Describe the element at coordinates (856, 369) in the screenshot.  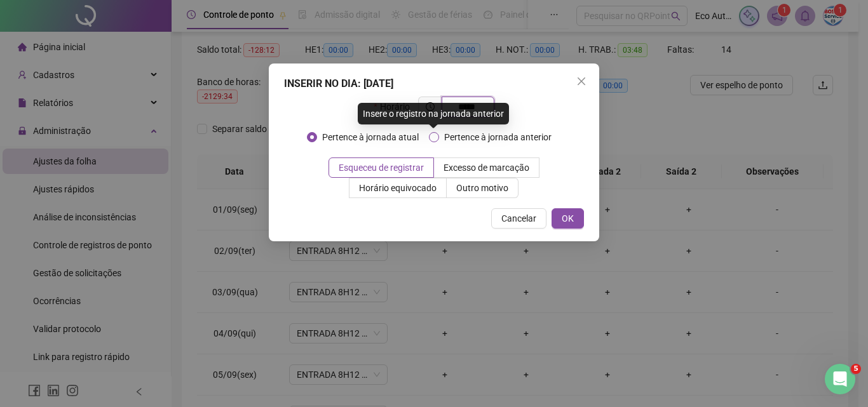
I see `span: 5` at that location.